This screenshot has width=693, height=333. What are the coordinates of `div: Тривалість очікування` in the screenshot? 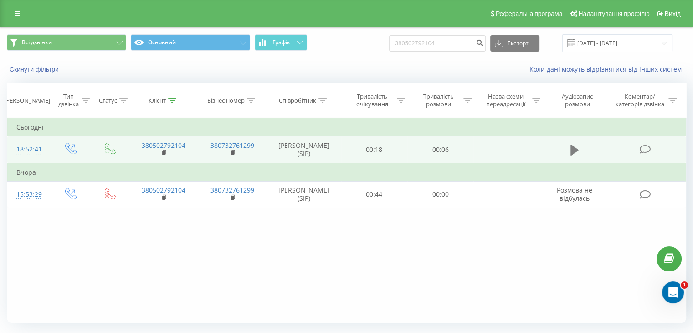 It's located at (372, 100).